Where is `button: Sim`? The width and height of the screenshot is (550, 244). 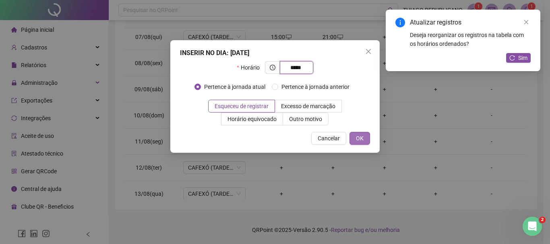
button: Sim is located at coordinates (518, 58).